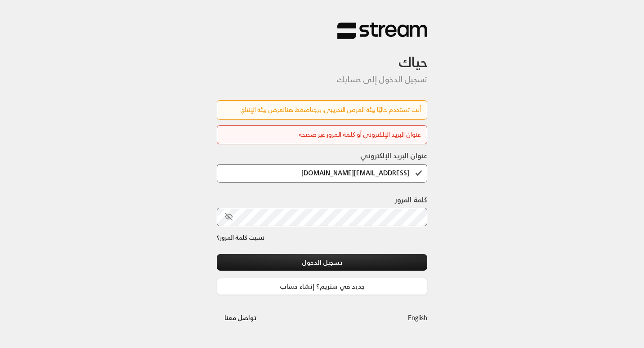 Image resolution: width=644 pixels, height=348 pixels. What do you see at coordinates (322, 286) in the screenshot?
I see `a: جديد في ستريم؟ إنشاء حساب` at bounding box center [322, 286].